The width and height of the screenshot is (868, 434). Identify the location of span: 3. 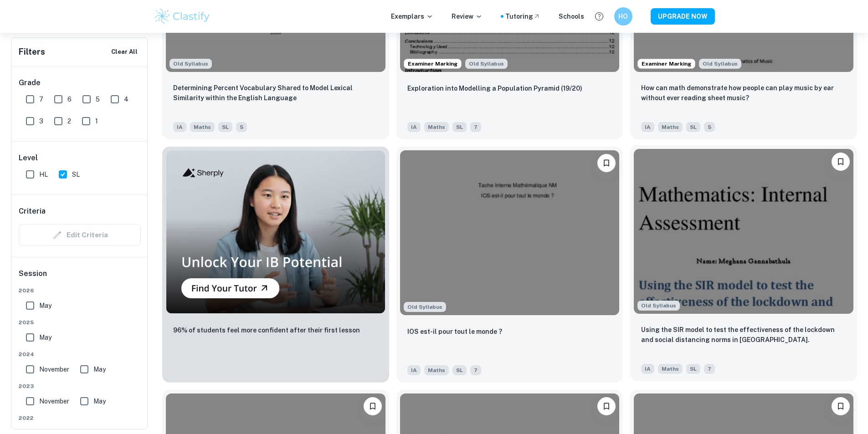
(41, 121).